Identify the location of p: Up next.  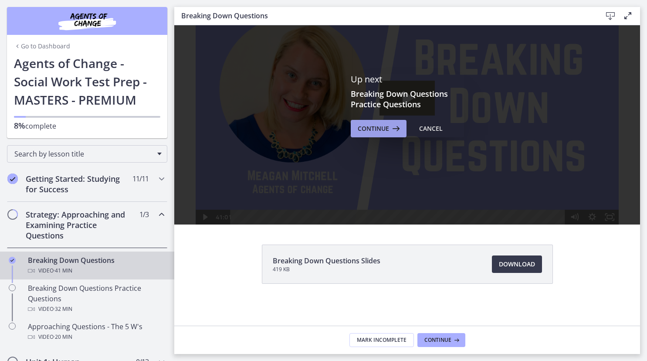
(407, 79).